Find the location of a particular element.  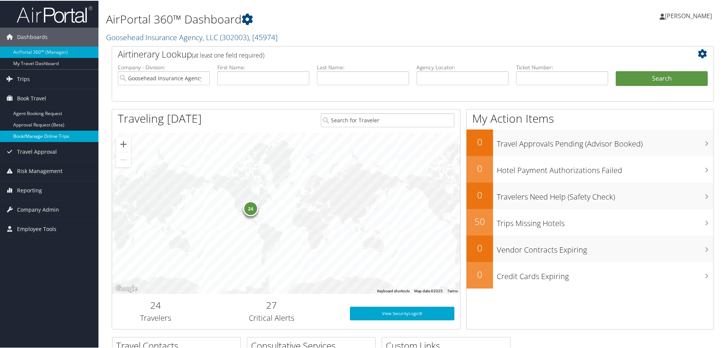

button: Keyboard shortcuts is located at coordinates (393, 290).